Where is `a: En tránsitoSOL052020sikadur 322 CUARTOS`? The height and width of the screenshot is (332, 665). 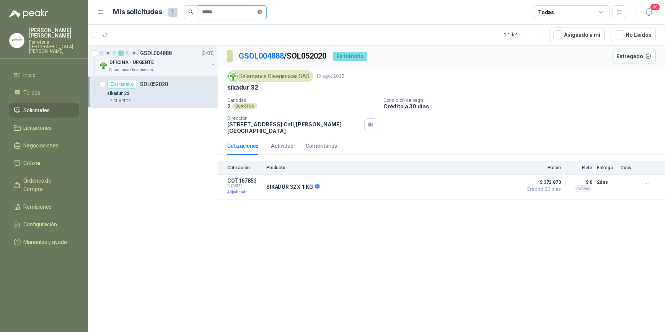
a: En tránsitoSOL052020sikadur 322 CUARTOS is located at coordinates (153, 92).